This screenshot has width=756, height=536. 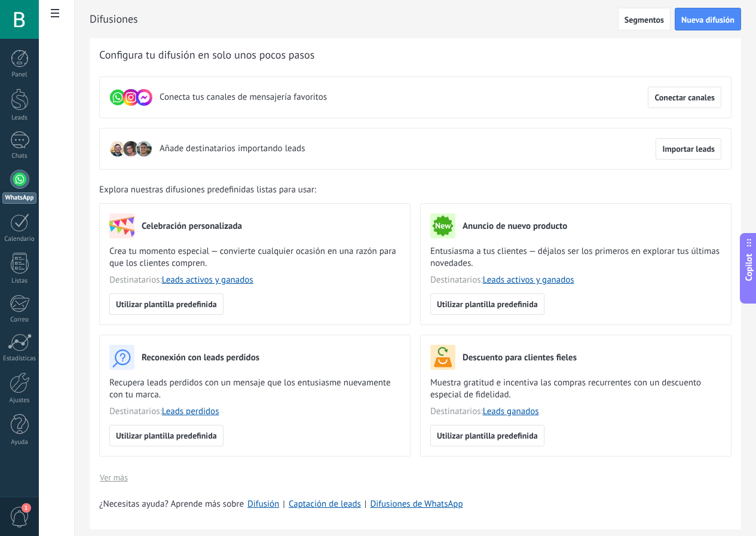 I want to click on span: Configura tu difusión en solo unos pocos pasos, so click(x=206, y=55).